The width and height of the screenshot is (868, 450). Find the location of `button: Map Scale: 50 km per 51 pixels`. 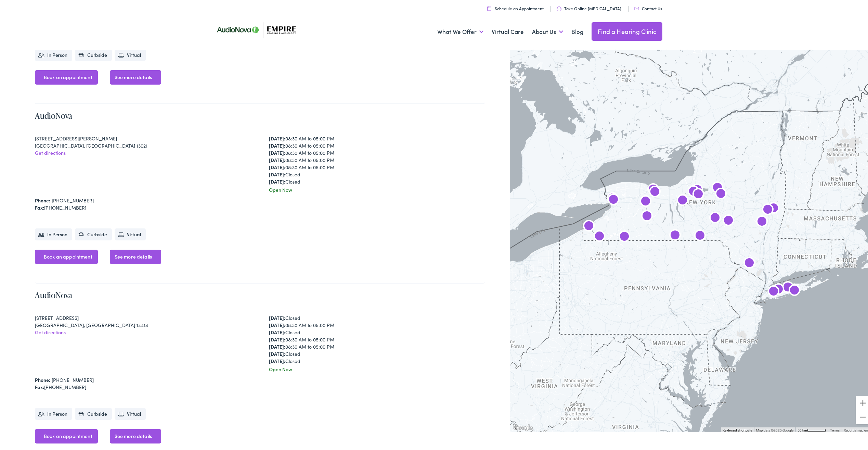

button: Map Scale: 50 km per 51 pixels is located at coordinates (812, 428).